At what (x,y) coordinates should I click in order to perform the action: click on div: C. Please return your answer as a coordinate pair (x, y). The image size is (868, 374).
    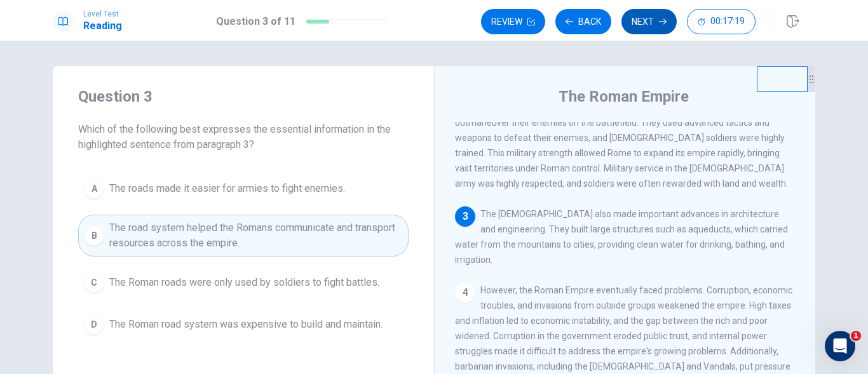
    Looking at the image, I should click on (94, 283).